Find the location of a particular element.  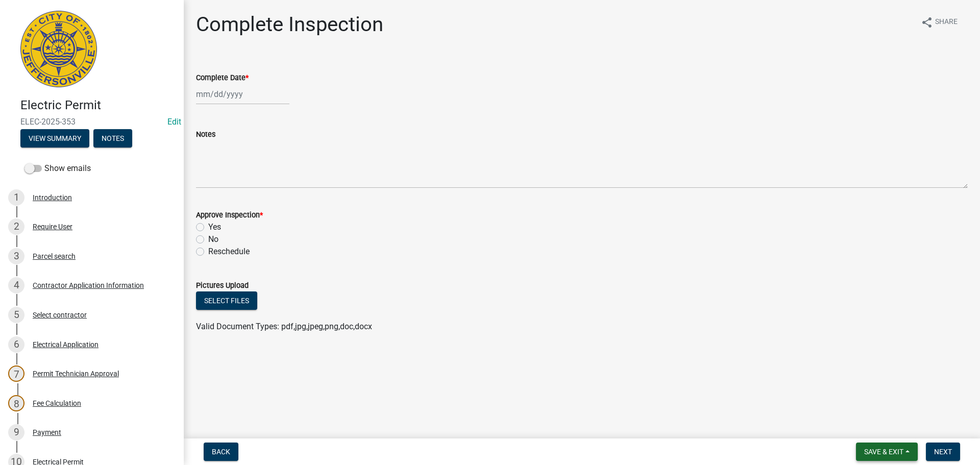

button: Select files is located at coordinates (226, 301).